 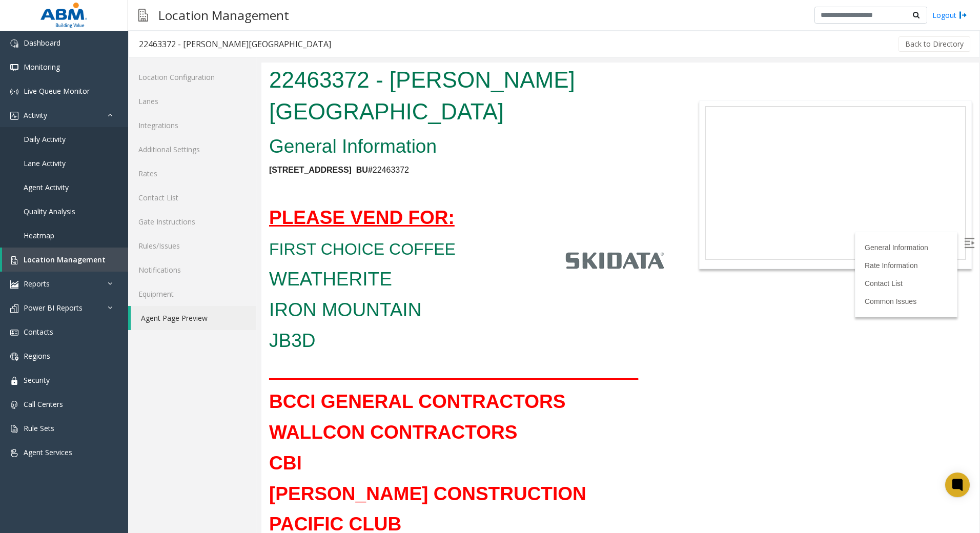 I want to click on span: Heatmap, so click(x=39, y=235).